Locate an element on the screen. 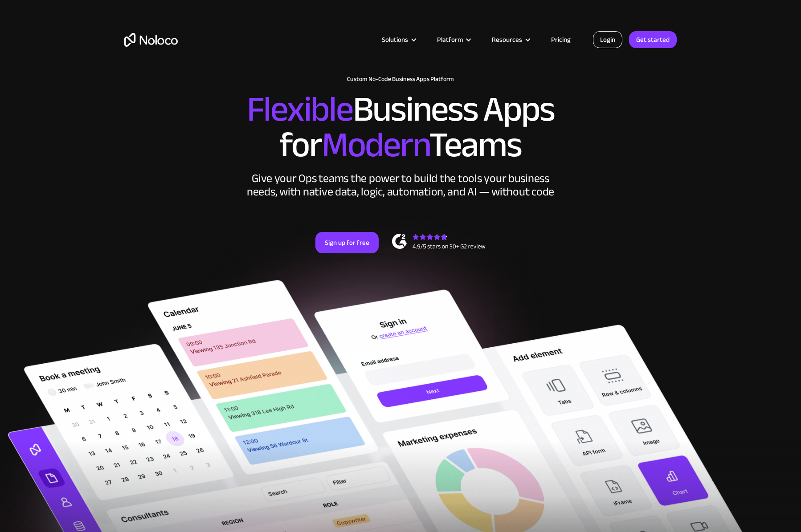 This screenshot has width=801, height=532. a: Sign up for free is located at coordinates (347, 243).